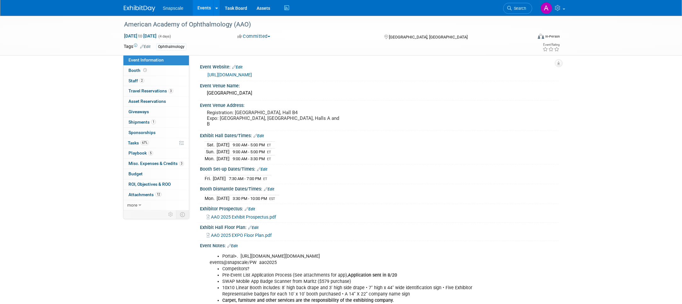  What do you see at coordinates (136, 81) in the screenshot?
I see `span: Staff` at bounding box center [136, 81].